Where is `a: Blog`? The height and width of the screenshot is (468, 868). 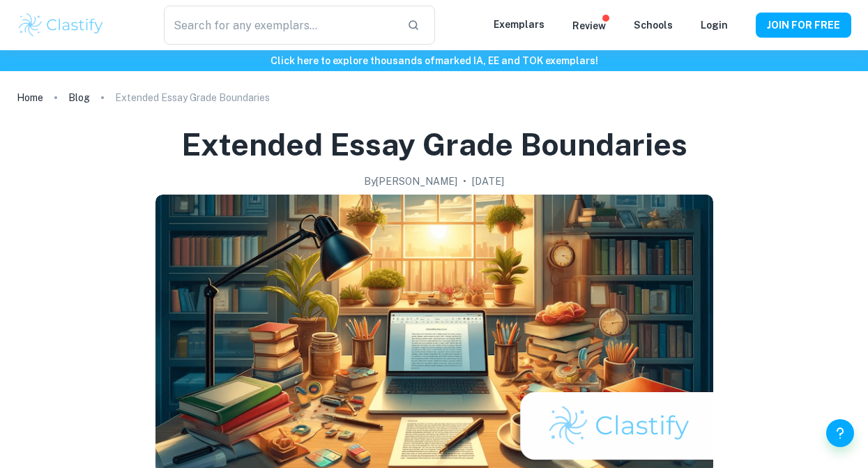 a: Blog is located at coordinates (79, 98).